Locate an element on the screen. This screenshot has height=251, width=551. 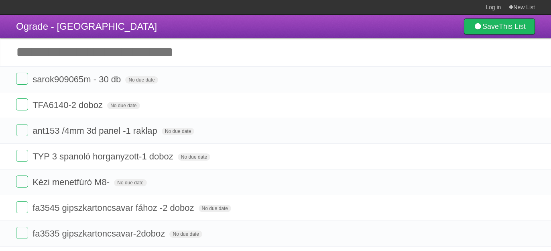
span: fa3545 gipszkartoncsavar fához -2 doboz is located at coordinates (114, 208).